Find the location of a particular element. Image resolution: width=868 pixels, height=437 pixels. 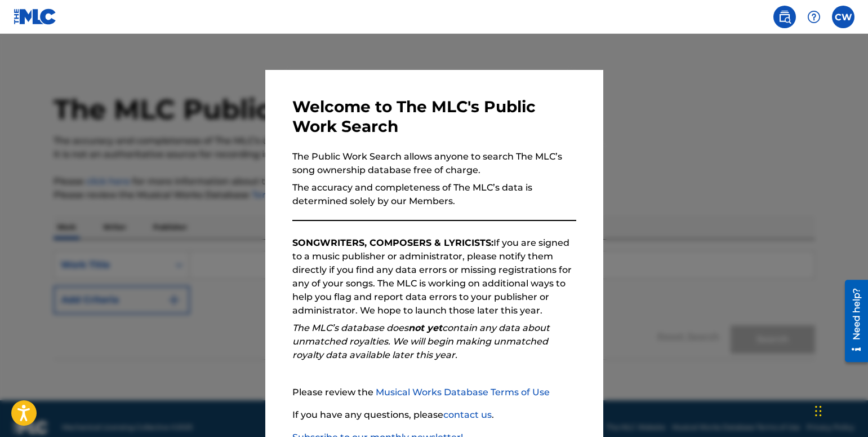

div: Help is located at coordinates (814, 17).